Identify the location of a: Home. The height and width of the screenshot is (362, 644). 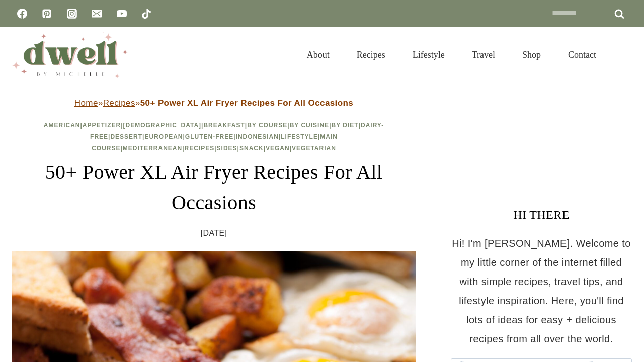
(86, 102).